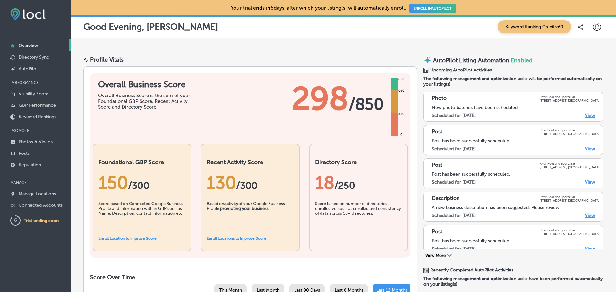  I want to click on h1: Overall Business Score, so click(146, 84).